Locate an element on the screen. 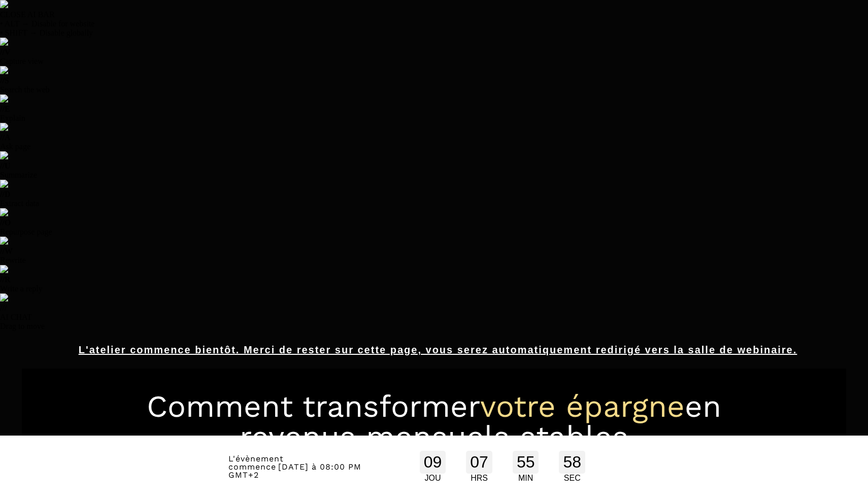 This screenshot has height=498, width=868. div: 07 is located at coordinates (479, 462).